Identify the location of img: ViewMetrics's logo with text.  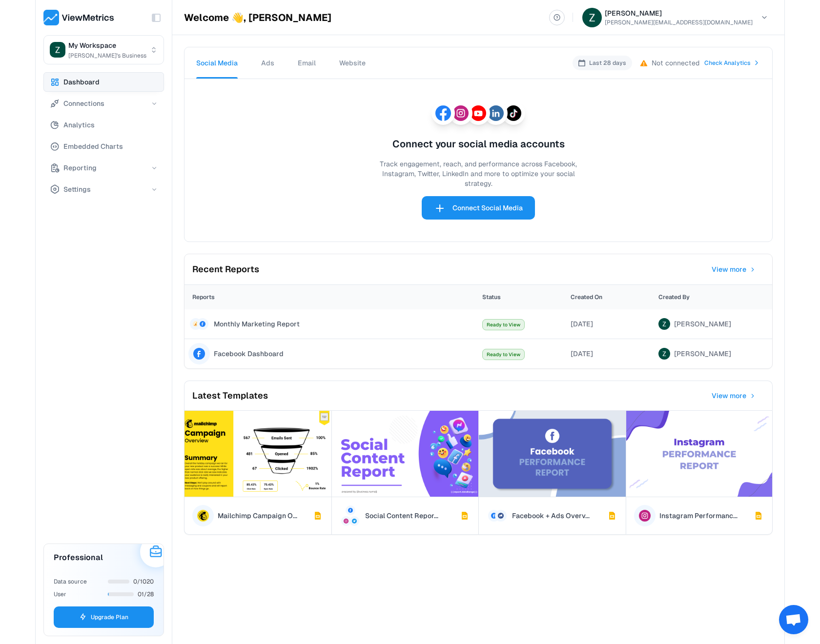
(78, 17).